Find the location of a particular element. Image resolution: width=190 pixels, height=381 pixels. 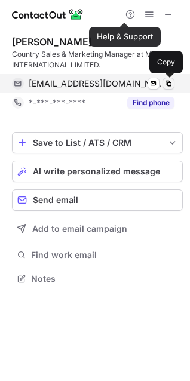

span: Find work email is located at coordinates (104, 255).